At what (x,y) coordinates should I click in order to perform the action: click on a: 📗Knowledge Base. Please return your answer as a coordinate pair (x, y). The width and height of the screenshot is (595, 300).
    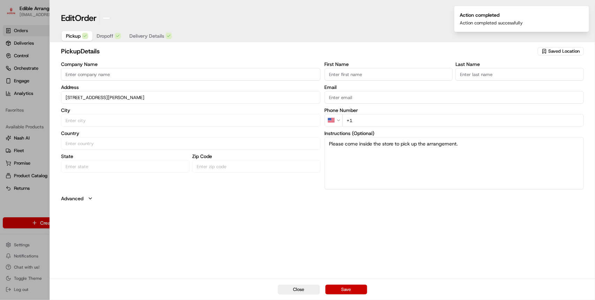
    Looking at the image, I should click on (30, 160).